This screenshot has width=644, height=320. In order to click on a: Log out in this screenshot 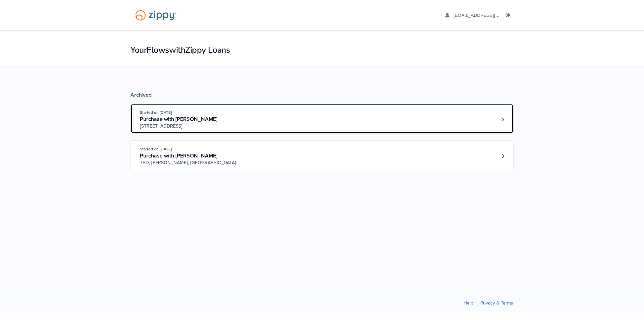, I will do `click(510, 16)`.